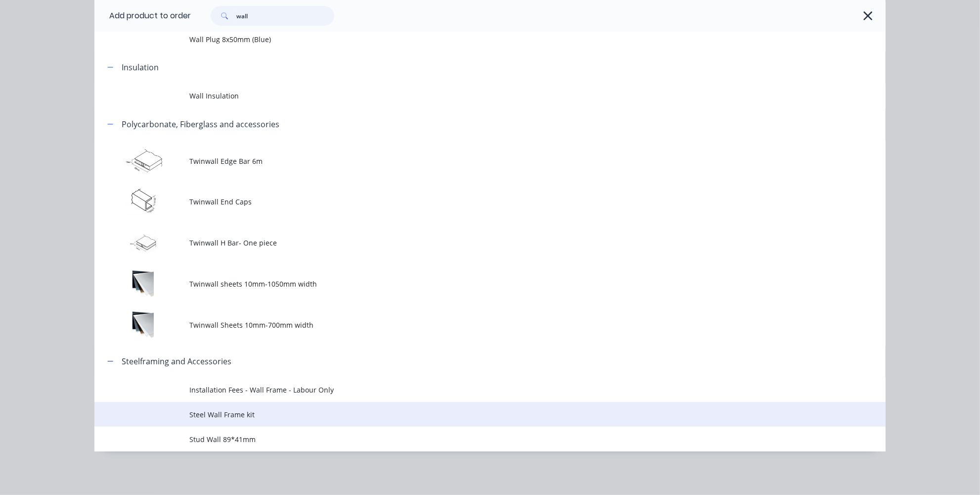 The image size is (980, 495). What do you see at coordinates (468, 283) in the screenshot?
I see `span: Twinwall sheets 10mm-1050mm width` at bounding box center [468, 283].